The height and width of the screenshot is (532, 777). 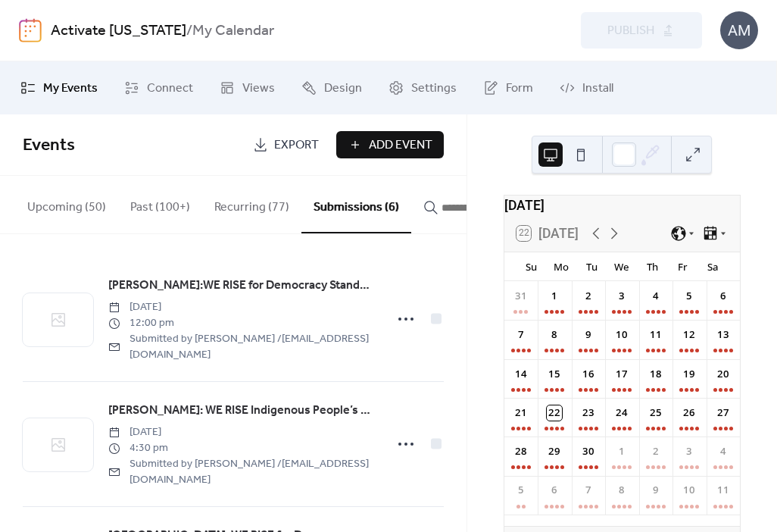 I want to click on div: 22, so click(x=554, y=413).